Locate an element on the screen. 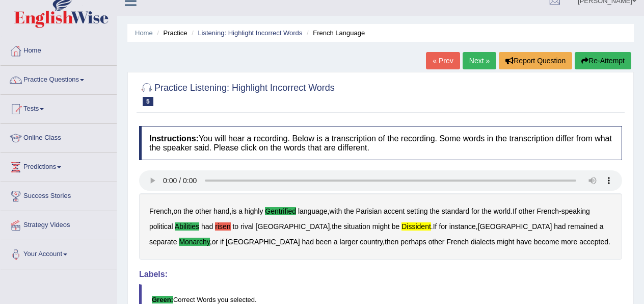  b: standard is located at coordinates (456, 211).